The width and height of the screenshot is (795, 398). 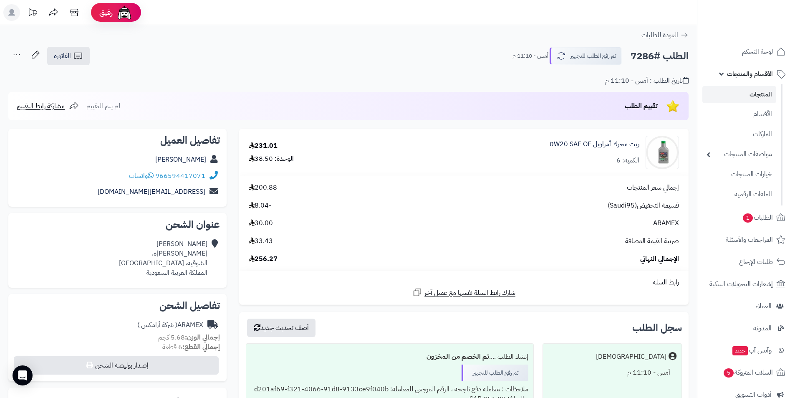 What do you see at coordinates (261, 223) in the screenshot?
I see `span: 30.00` at bounding box center [261, 223].